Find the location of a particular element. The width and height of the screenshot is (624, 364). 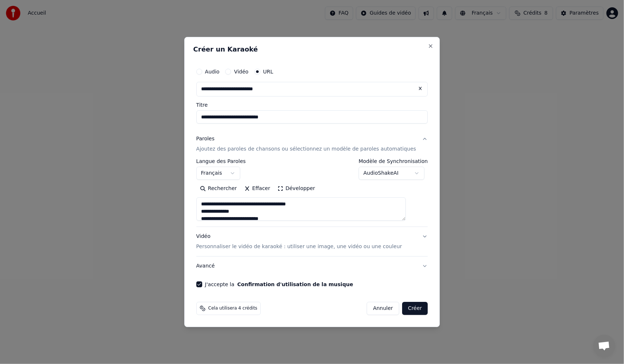

div: Vidéo is located at coordinates (300, 242).